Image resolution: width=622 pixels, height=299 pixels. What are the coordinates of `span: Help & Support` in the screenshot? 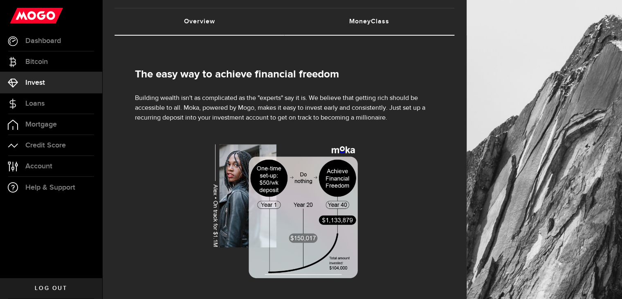 It's located at (50, 187).